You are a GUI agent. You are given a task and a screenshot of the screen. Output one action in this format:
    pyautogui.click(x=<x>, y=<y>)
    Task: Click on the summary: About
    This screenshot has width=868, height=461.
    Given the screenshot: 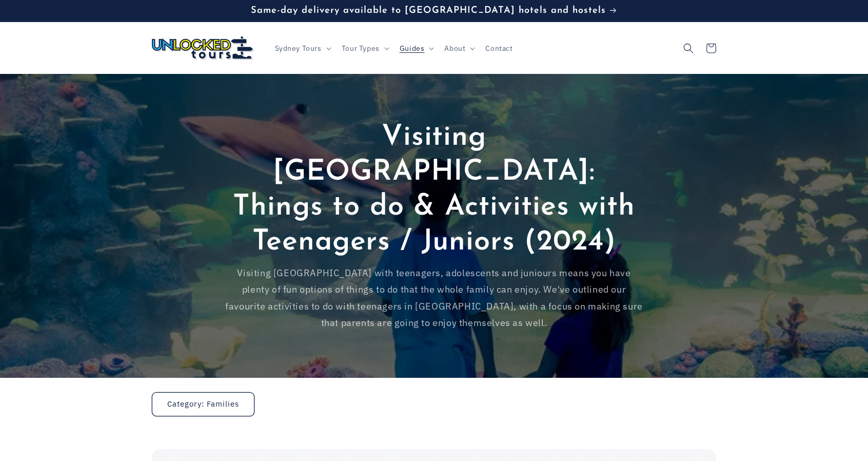 What is the action you would take?
    pyautogui.click(x=459, y=49)
    